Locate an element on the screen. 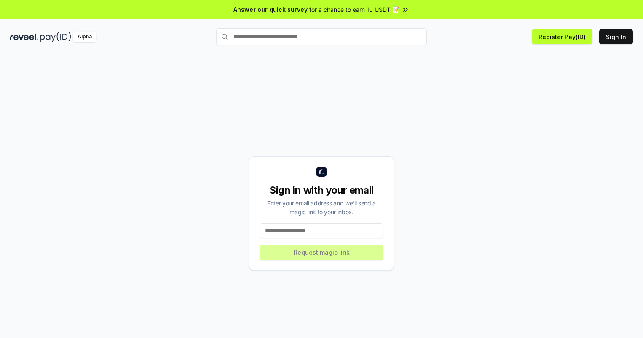 The width and height of the screenshot is (643, 338). div: Enter your email address and we’ll send a magic link to your inbox. is located at coordinates (321, 208).